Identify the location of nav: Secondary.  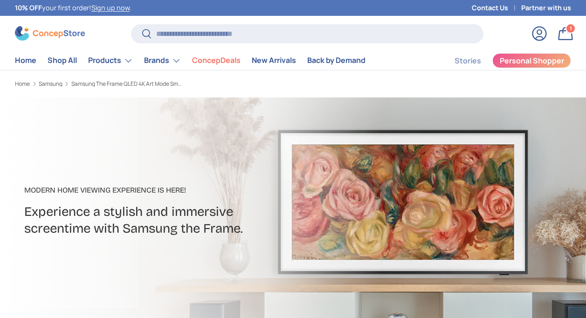
(501, 61).